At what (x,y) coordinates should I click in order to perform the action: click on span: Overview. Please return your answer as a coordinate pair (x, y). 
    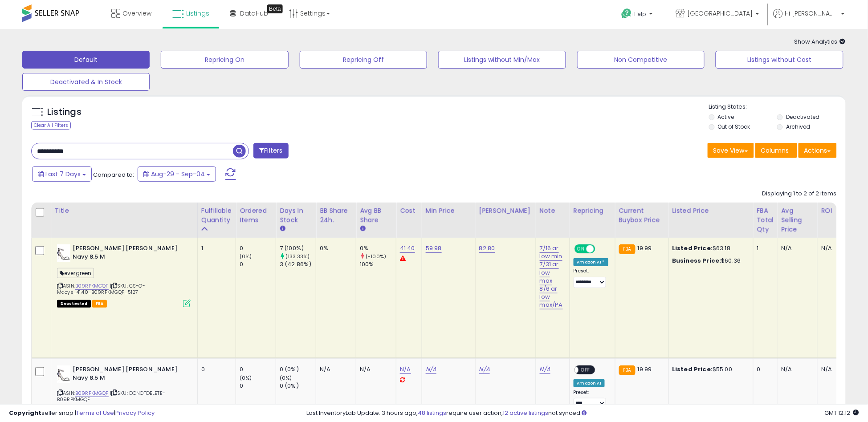
    Looking at the image, I should click on (137, 13).